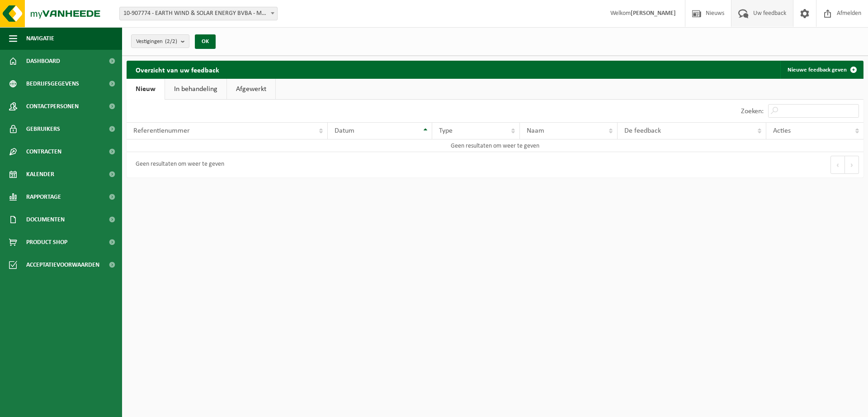  Describe the element at coordinates (196, 89) in the screenshot. I see `a: In behandeling` at that location.